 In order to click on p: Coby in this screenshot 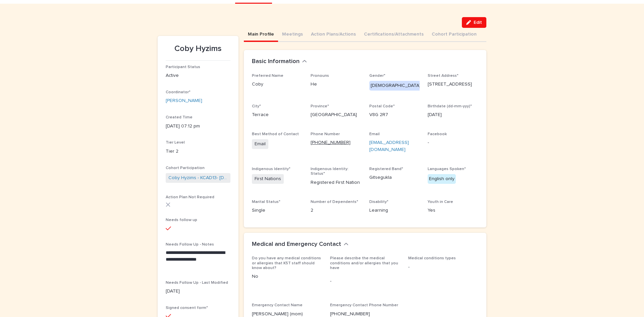, I will do `click(277, 84)`.